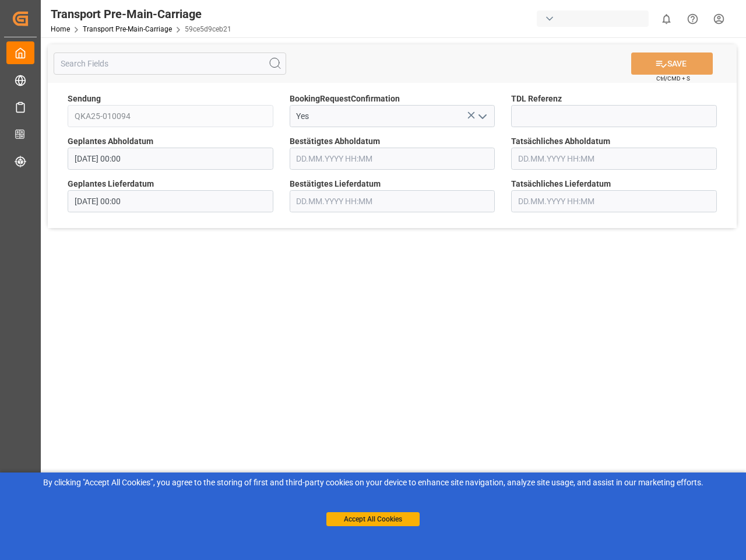 This screenshot has height=560, width=746. I want to click on span: Tatsächliches Lieferdatum, so click(561, 183).